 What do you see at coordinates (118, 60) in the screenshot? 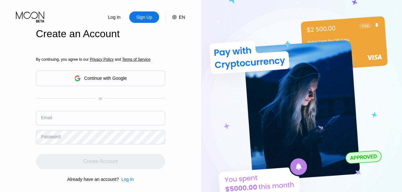
I see `span: and` at bounding box center [118, 60].